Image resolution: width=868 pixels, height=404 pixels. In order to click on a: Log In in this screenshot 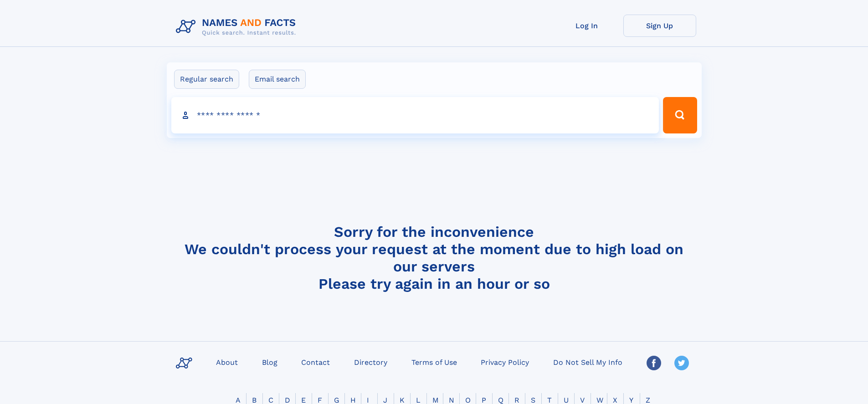, I will do `click(587, 26)`.